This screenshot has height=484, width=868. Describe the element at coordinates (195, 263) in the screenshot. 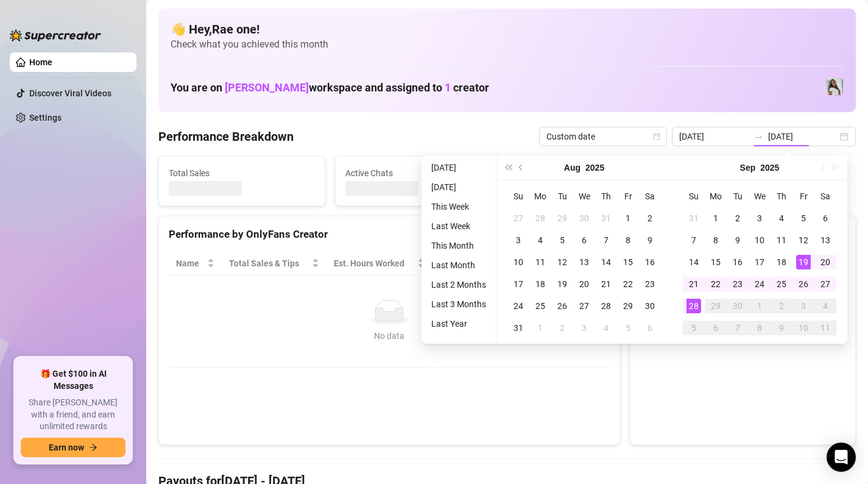

I see `th: Name` at that location.